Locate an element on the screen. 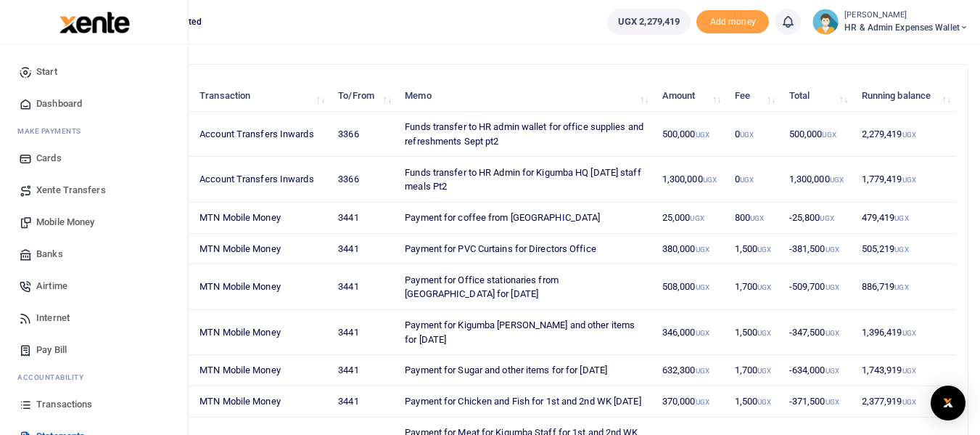 Image resolution: width=980 pixels, height=435 pixels. a: Banks is located at coordinates (94, 254).